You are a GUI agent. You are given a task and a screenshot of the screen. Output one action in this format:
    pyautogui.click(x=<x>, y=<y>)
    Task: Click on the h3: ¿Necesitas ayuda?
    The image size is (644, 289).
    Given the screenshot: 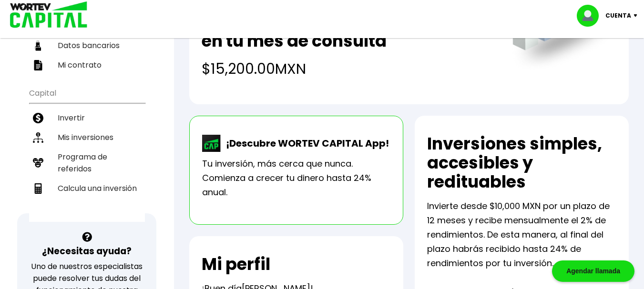 What is the action you would take?
    pyautogui.click(x=87, y=251)
    